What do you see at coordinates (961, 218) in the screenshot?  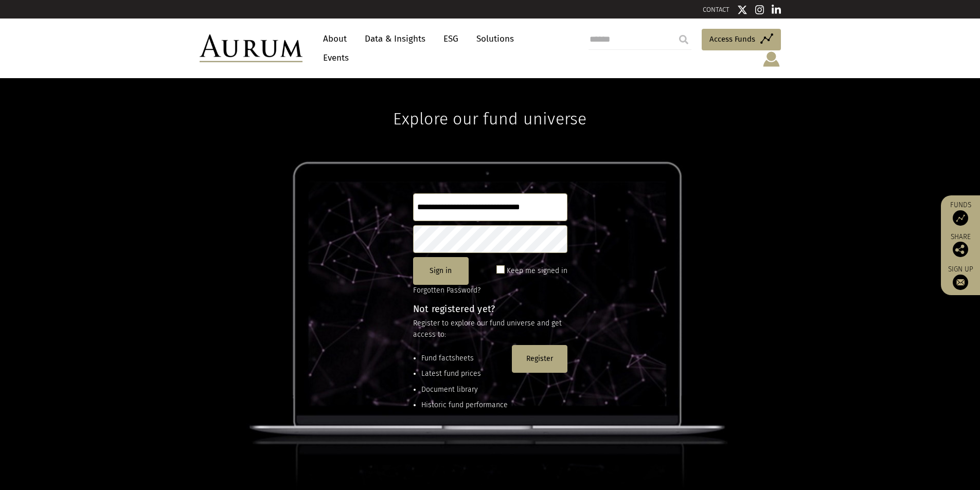 I see `img: Access Funds` at bounding box center [961, 218].